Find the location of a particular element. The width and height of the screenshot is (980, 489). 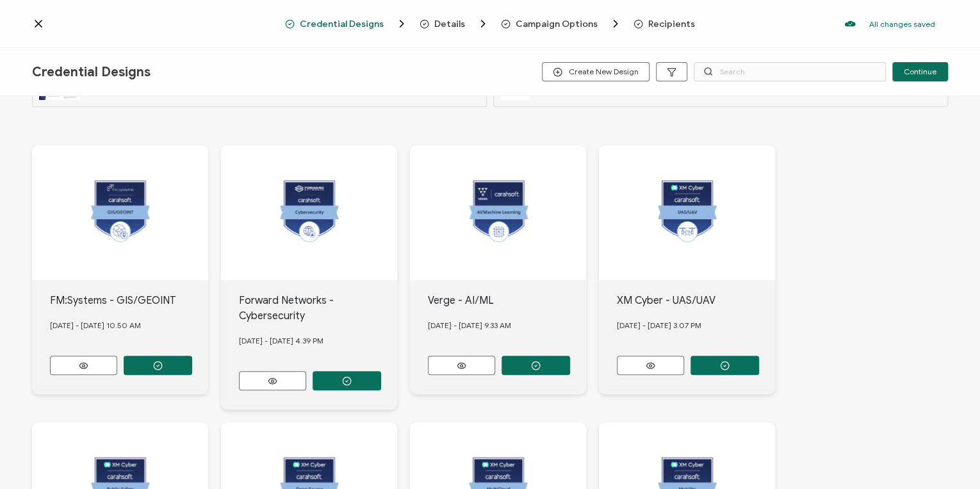

div: FM:Systems - GIS/GEOINT is located at coordinates (129, 301).